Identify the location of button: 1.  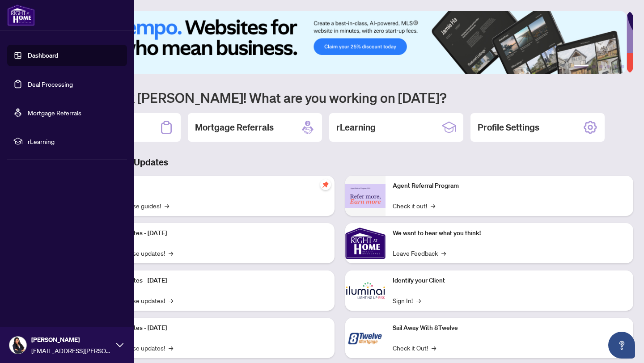
(581, 67).